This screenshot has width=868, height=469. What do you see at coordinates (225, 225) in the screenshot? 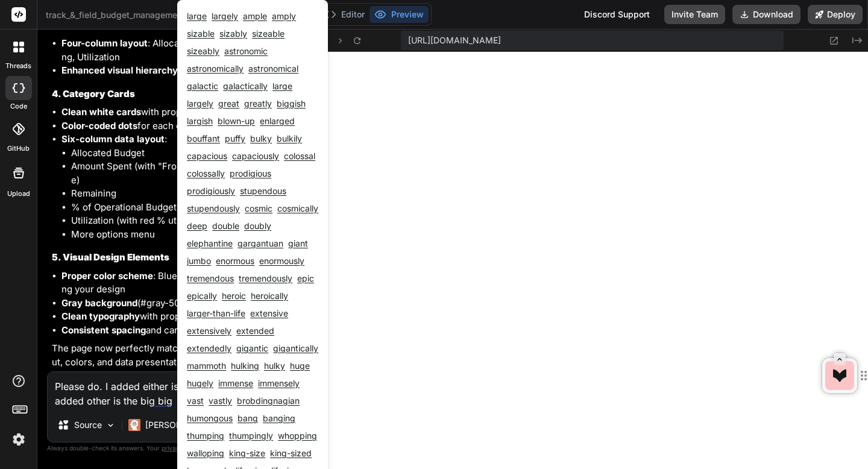
I see `div: double` at bounding box center [225, 225].